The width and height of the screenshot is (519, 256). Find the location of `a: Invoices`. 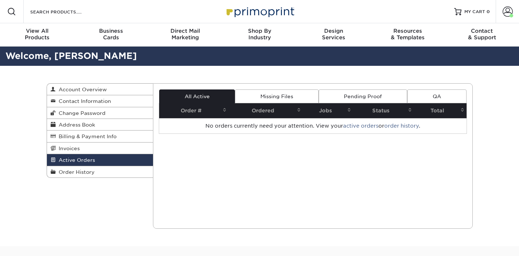

a: Invoices is located at coordinates (100, 149).